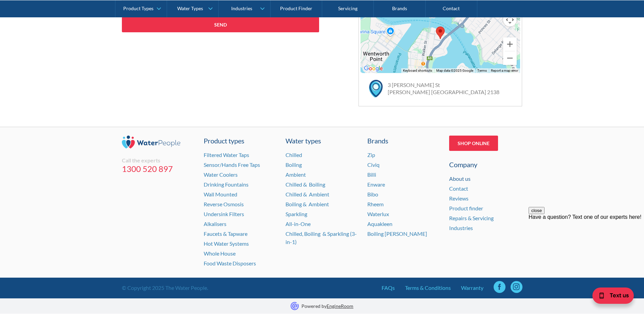 The height and width of the screenshot is (314, 644). I want to click on button: Zoom out, so click(510, 58).